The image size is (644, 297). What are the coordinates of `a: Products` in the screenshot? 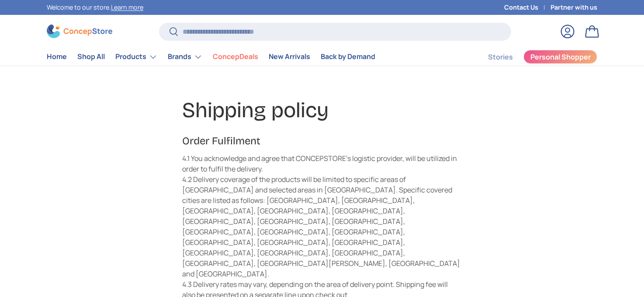 It's located at (136, 57).